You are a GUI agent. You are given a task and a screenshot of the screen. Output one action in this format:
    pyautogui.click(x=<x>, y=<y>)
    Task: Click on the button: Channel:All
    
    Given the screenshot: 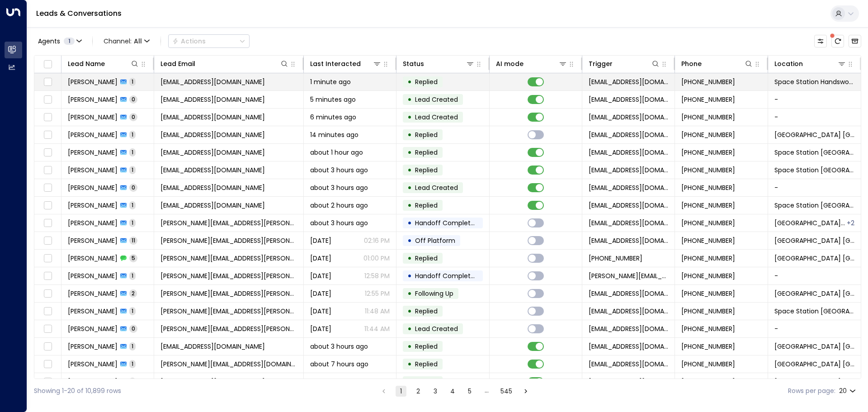 What is the action you would take?
    pyautogui.click(x=127, y=41)
    